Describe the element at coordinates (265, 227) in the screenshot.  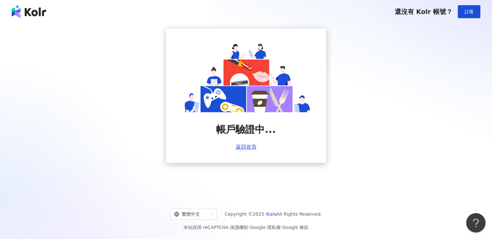
I see `a: Google 隱私權` at that location.